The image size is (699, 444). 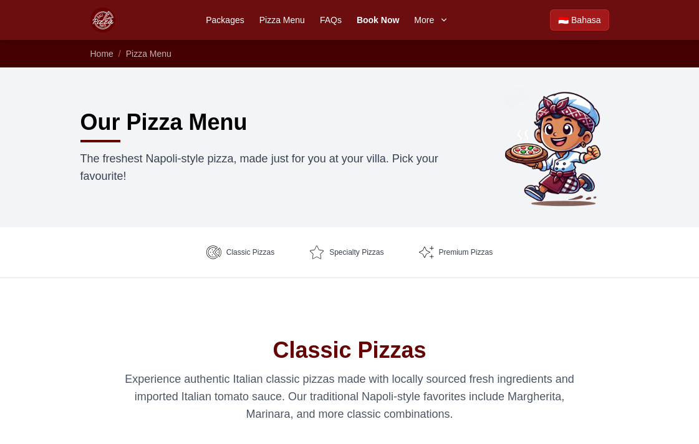 I want to click on img: Classic Pizzas, so click(x=214, y=252).